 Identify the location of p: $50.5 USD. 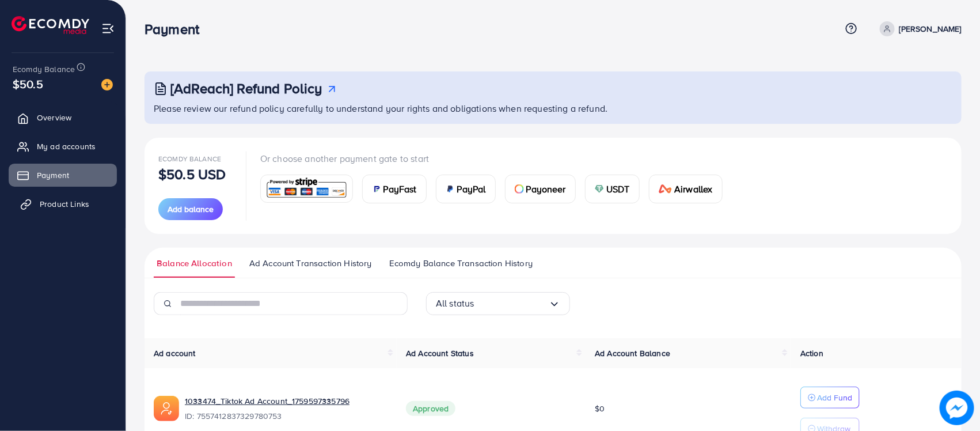
(191, 174).